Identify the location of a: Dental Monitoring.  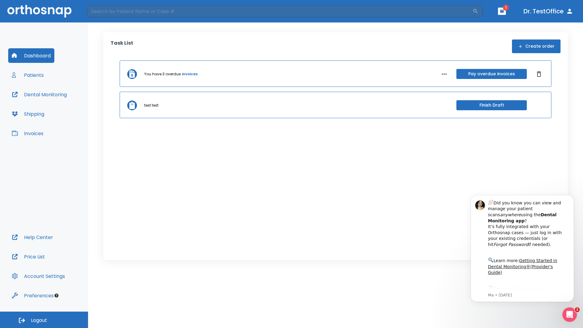
(39, 94).